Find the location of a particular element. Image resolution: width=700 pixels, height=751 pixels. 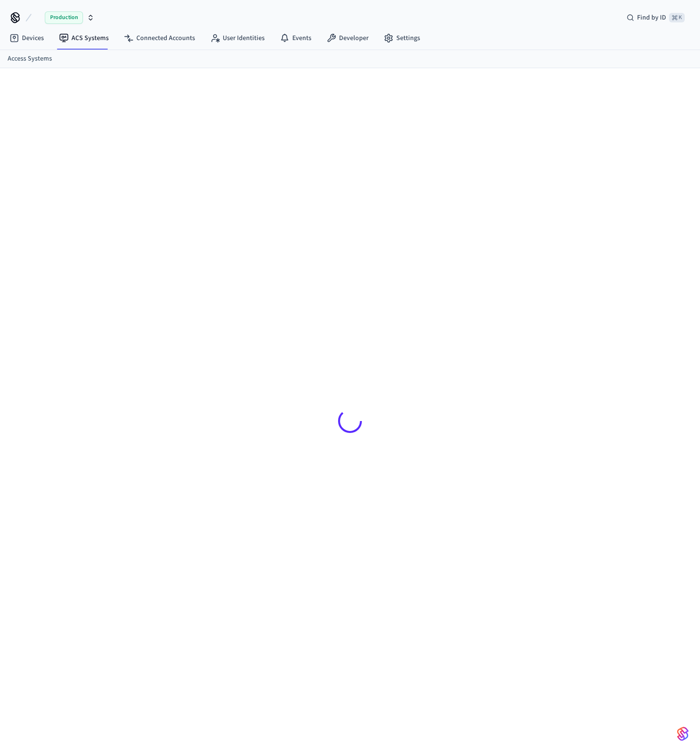

a: Access Systems is located at coordinates (30, 59).